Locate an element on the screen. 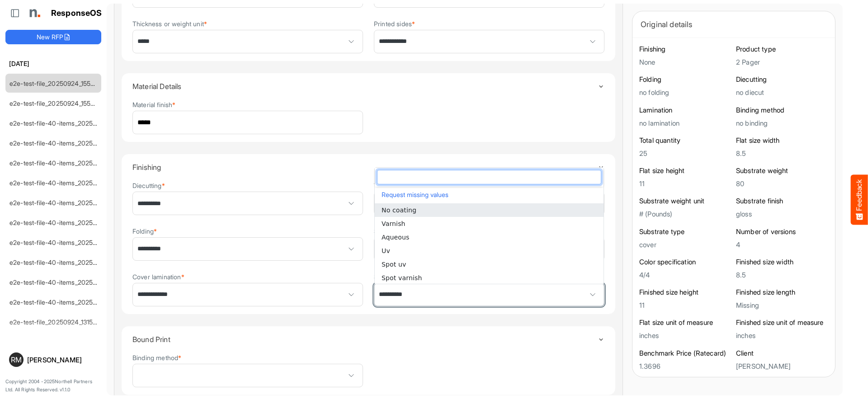 This screenshot has height=399, width=868. h5: cover is located at coordinates (686, 244).